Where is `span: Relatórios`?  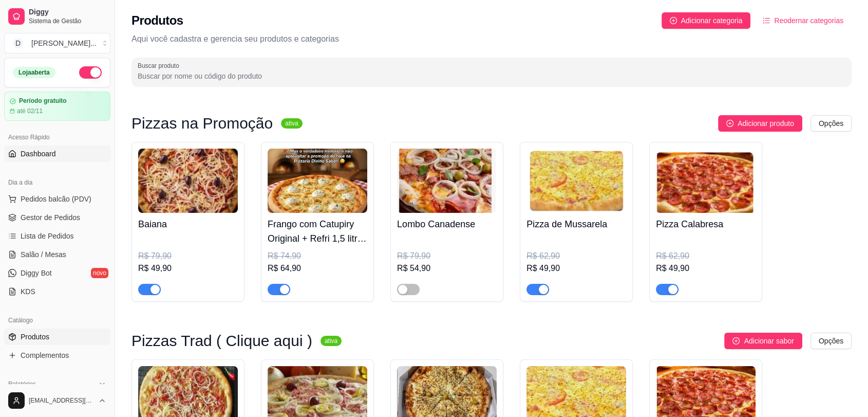
span: Relatórios is located at coordinates (22, 384).